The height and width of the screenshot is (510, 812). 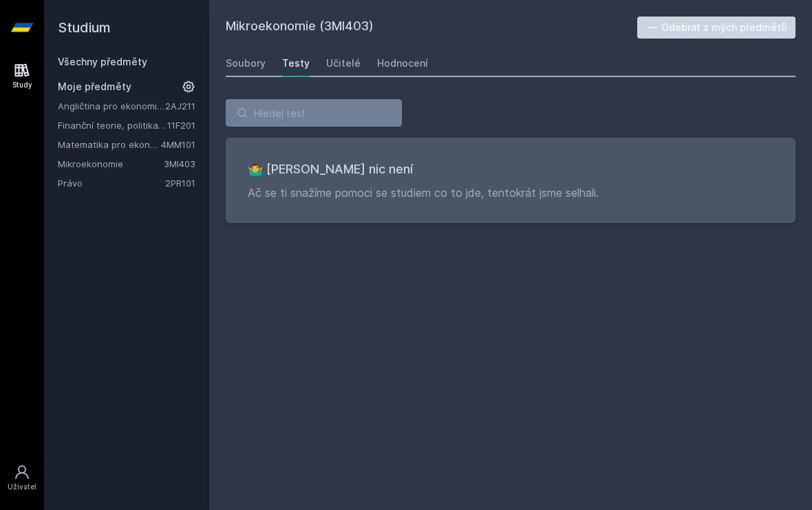 What do you see at coordinates (22, 487) in the screenshot?
I see `div: Uživatel` at bounding box center [22, 487].